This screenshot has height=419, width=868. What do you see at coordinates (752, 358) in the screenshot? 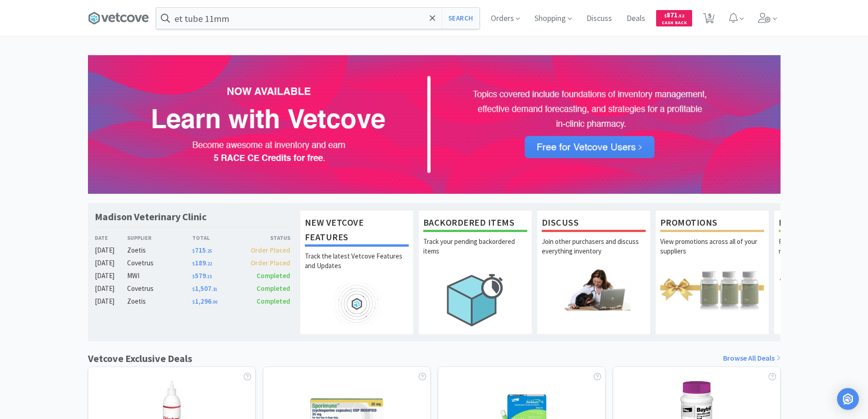
I see `a: Browse All Deals` at bounding box center [752, 358].